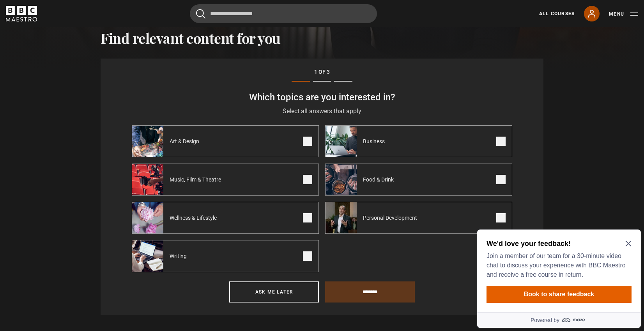  What do you see at coordinates (623, 14) in the screenshot?
I see `button: Toggle navigation` at bounding box center [623, 14].